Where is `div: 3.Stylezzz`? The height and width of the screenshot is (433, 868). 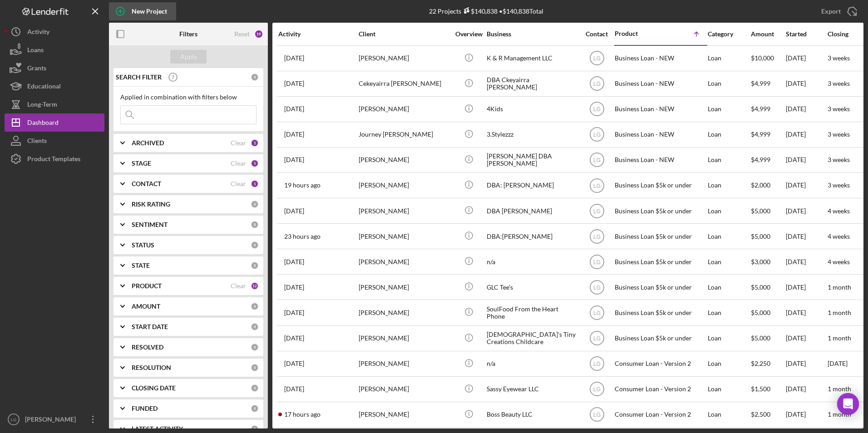 div: 3.Stylezzz is located at coordinates (532, 134).